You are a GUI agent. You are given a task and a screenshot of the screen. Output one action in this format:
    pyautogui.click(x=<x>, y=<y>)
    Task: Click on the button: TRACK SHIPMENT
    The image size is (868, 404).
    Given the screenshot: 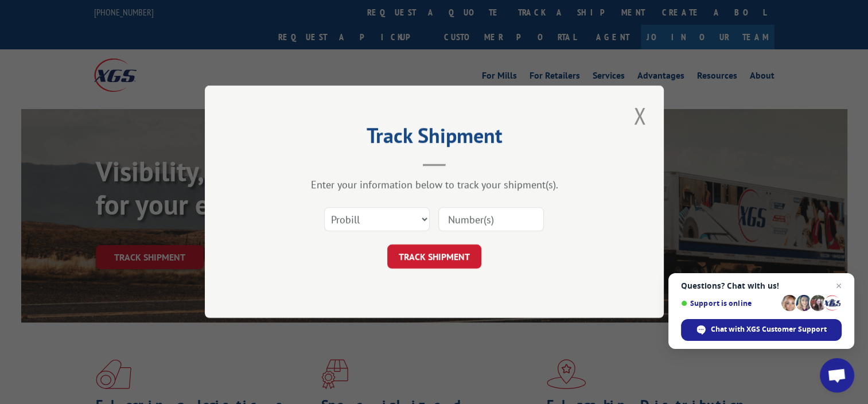 What is the action you would take?
    pyautogui.click(x=435, y=257)
    